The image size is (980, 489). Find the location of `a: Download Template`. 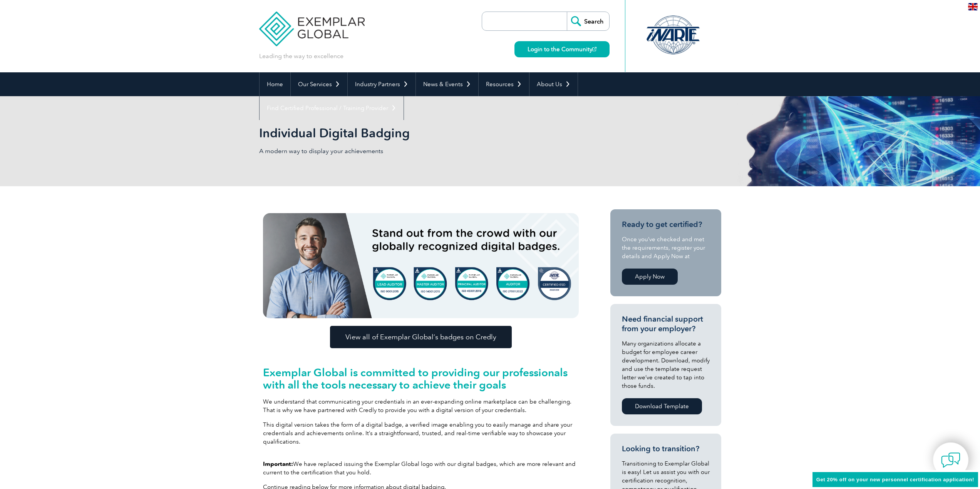

a: Download Template is located at coordinates (662, 406).